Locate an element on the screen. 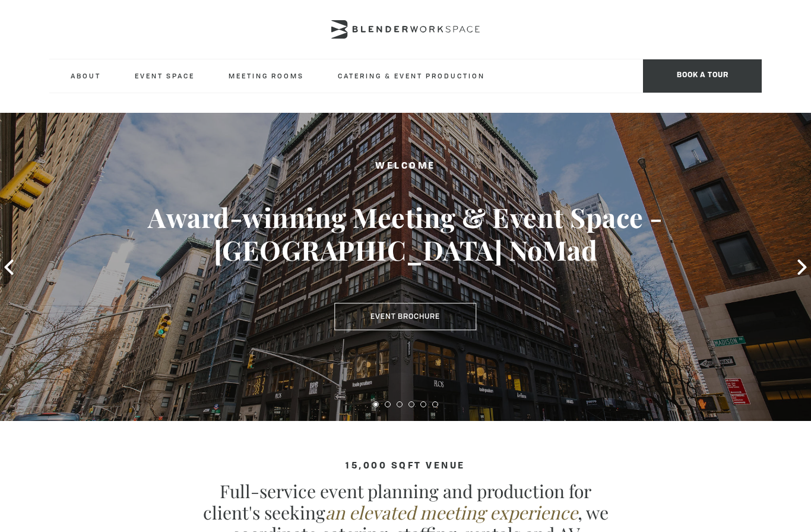 The width and height of the screenshot is (811, 532). a: Event Space is located at coordinates (165, 75).